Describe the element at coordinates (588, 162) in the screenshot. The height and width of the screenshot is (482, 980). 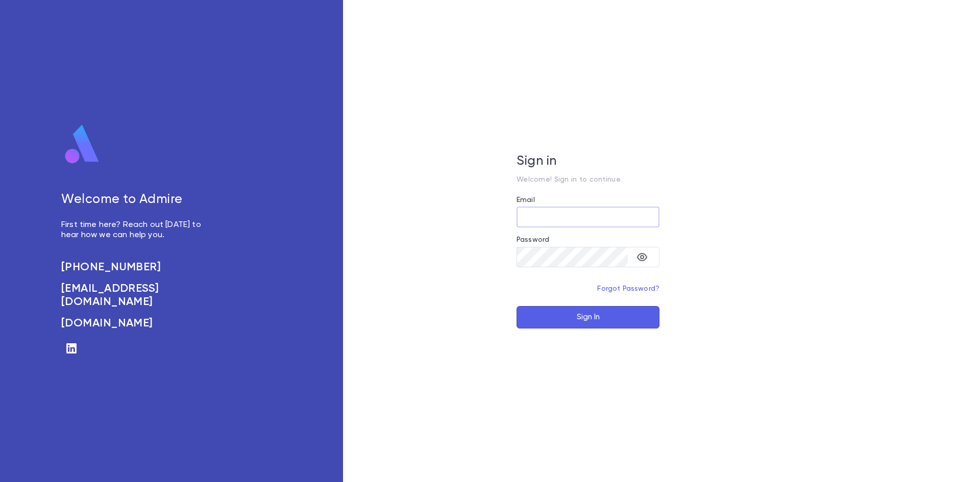
I see `h5: Sign in` at that location.